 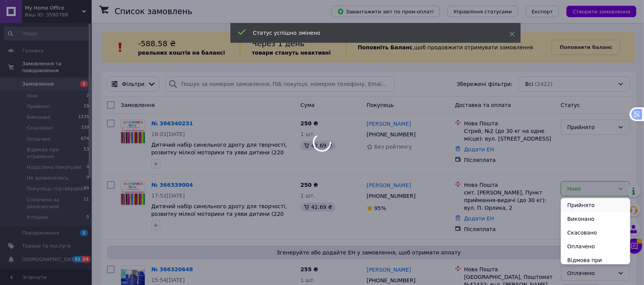 What do you see at coordinates (595, 219) in the screenshot?
I see `li: Виконано` at bounding box center [595, 219].